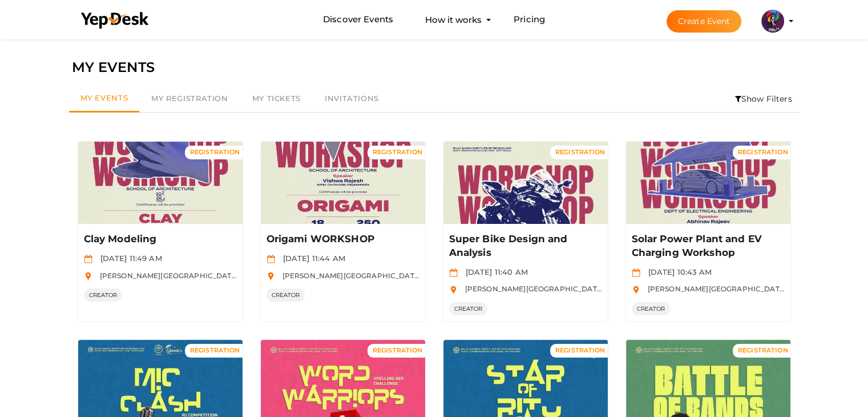  I want to click on span: My Events, so click(105, 98).